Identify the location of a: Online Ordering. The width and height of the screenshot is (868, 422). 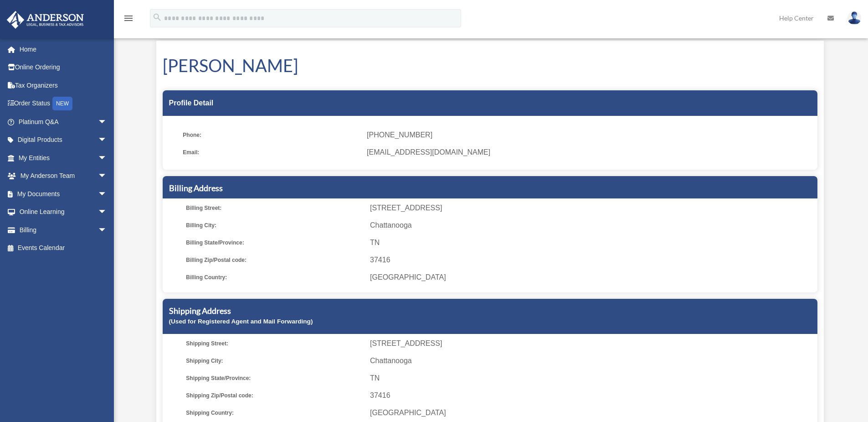
(63, 67).